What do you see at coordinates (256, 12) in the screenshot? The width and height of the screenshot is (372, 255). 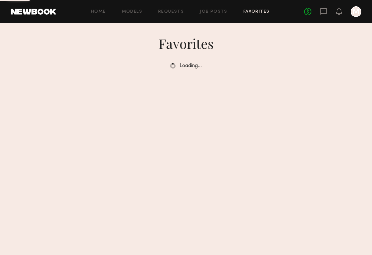 I see `a: Favorites` at bounding box center [256, 12].